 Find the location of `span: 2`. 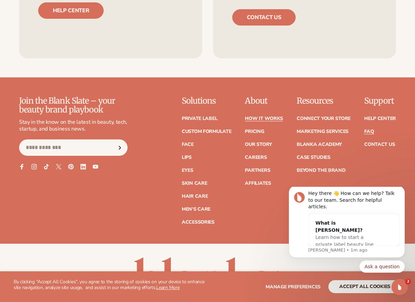

span: 2 is located at coordinates (408, 281).